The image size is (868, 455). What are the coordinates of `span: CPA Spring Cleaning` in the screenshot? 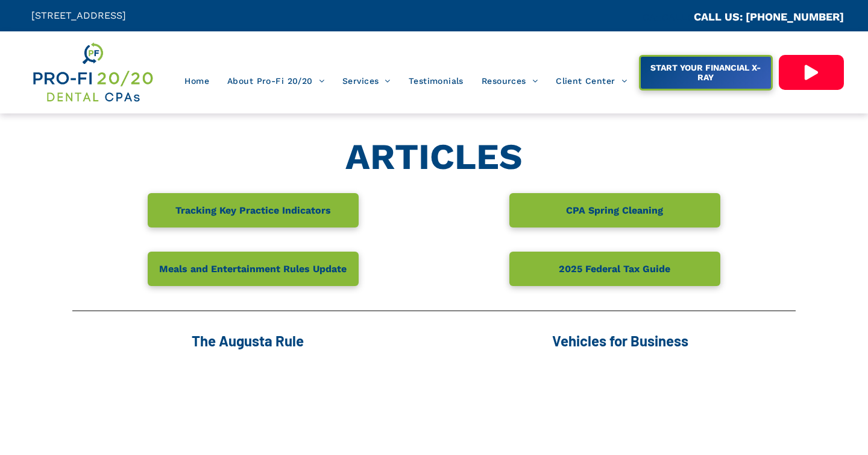 It's located at (614, 210).